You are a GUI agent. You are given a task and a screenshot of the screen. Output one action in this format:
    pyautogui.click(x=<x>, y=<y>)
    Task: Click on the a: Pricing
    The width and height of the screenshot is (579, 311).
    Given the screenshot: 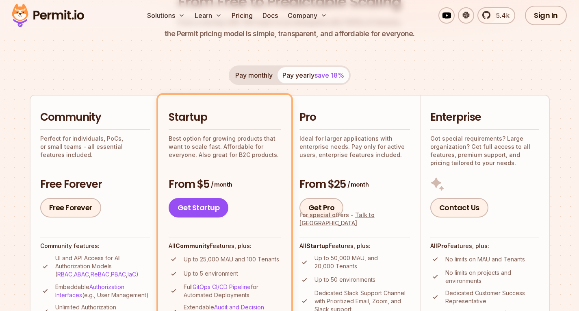 What is the action you would take?
    pyautogui.click(x=242, y=15)
    